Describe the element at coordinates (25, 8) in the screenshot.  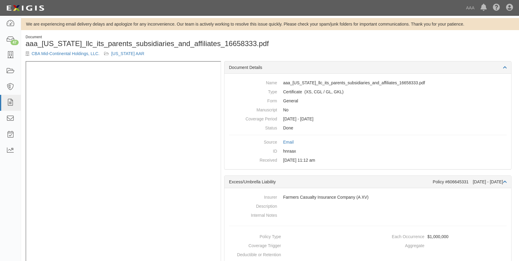
I see `img: logo-5460c22ac91f19d4615b14bd174203de0afe785f0fc80cf4dbbc73dc1793850b.png` at that location.